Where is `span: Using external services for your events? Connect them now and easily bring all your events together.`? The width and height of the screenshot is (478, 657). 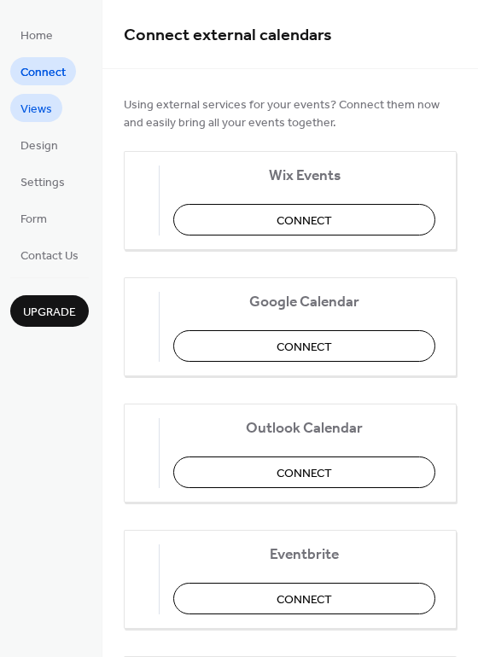 span: Using external services for your events? Connect them now and easily bring all your events together. is located at coordinates (290, 114).